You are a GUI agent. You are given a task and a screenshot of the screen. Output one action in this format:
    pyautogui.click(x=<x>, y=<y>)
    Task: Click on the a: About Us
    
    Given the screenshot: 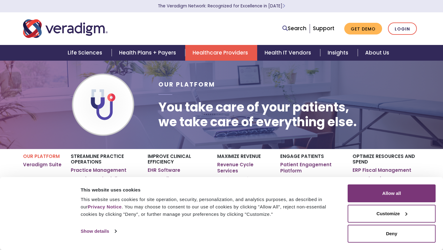 What is the action you would take?
    pyautogui.click(x=377, y=53)
    